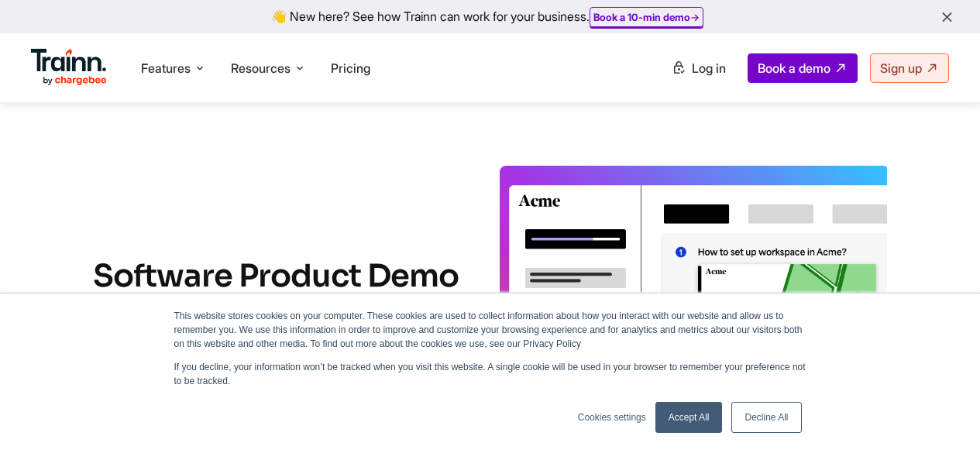 The height and width of the screenshot is (453, 980). What do you see at coordinates (646, 17) in the screenshot?
I see `a: Book a 10-min demo→` at bounding box center [646, 17].